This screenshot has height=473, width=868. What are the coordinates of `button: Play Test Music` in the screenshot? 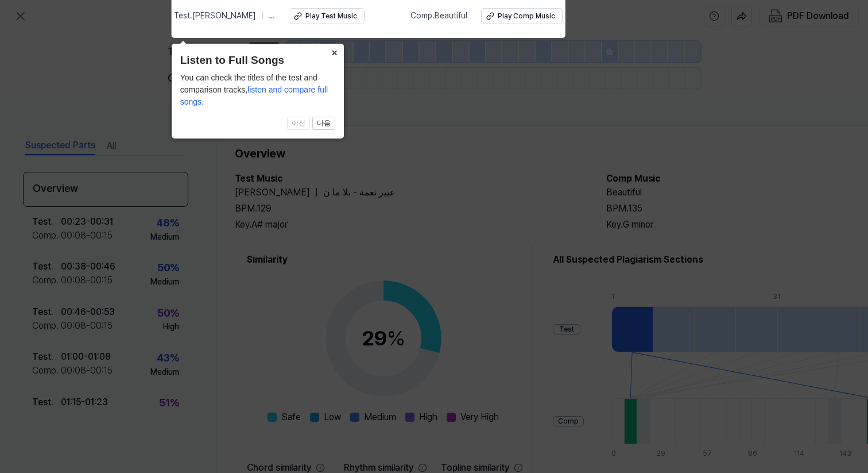 It's located at (326, 16).